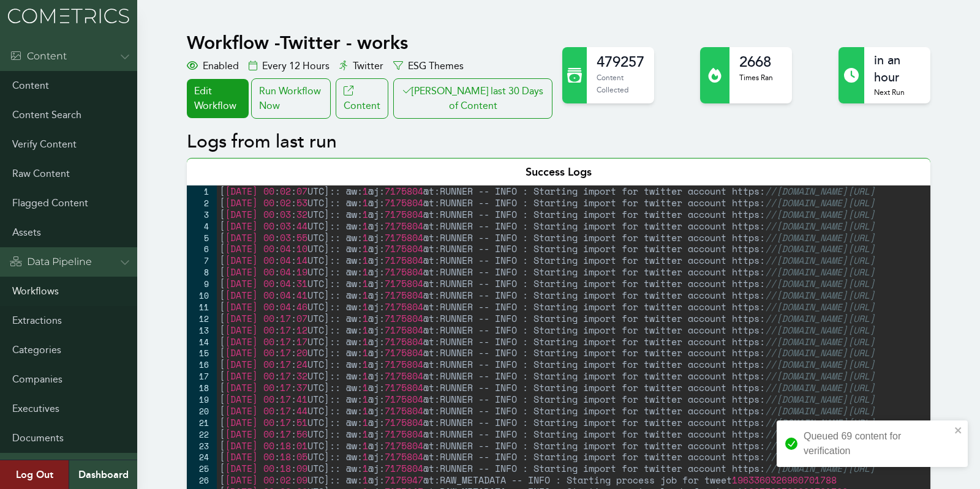  I want to click on h1: Workflow - Twitter - works, so click(371, 43).